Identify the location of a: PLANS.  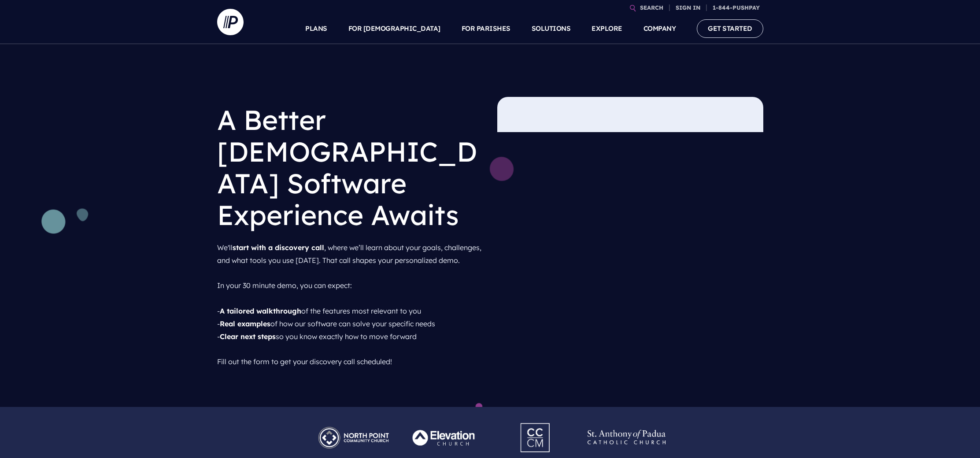
(316, 29).